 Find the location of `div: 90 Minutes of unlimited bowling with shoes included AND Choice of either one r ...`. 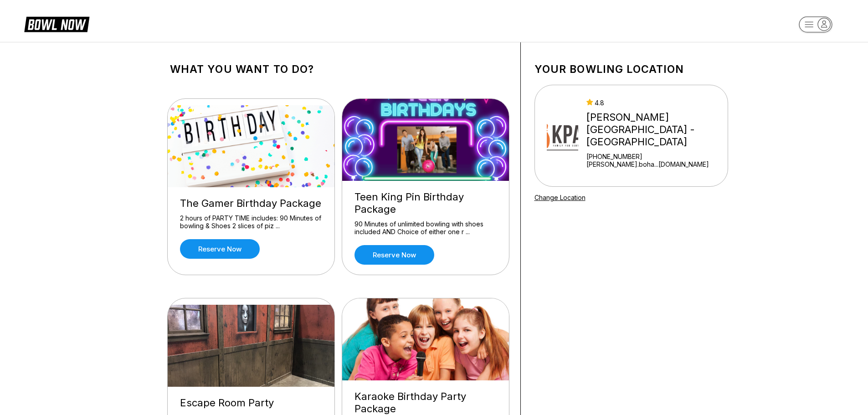

div: 90 Minutes of unlimited bowling with shoes included AND Choice of either one r ... is located at coordinates (425, 228).